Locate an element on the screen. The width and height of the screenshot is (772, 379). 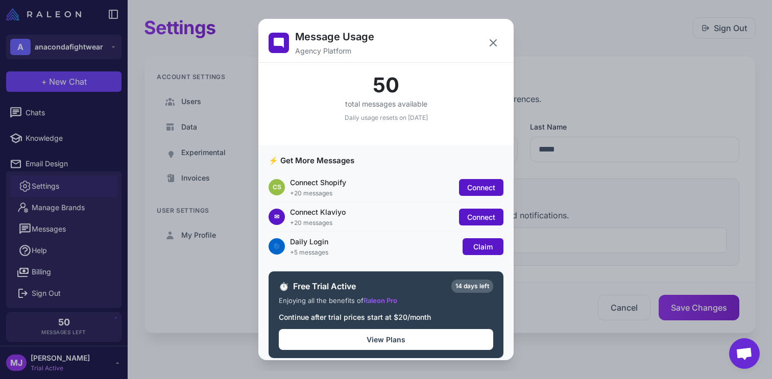
div: Connect Shopify is located at coordinates (372, 182).